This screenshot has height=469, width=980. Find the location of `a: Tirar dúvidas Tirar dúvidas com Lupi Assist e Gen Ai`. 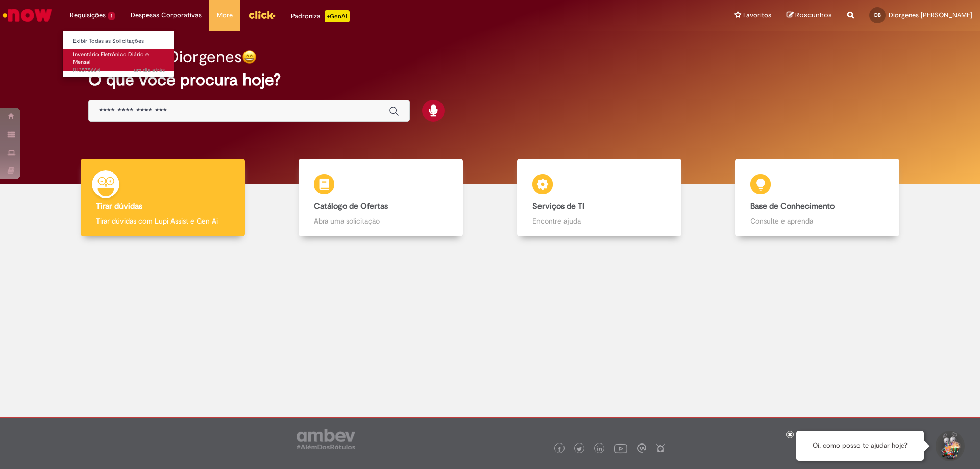

a: Tirar dúvidas Tirar dúvidas com Lupi Assist e Gen Ai is located at coordinates (163, 197).